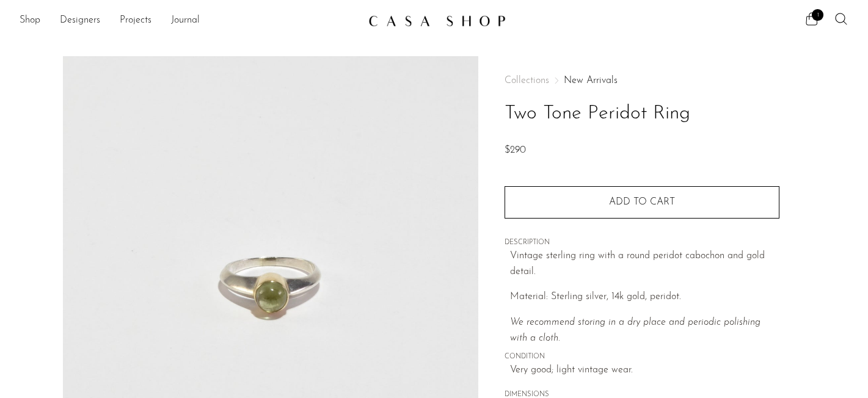  What do you see at coordinates (189, 21) in the screenshot?
I see `ul: NEW HEADER MENU` at bounding box center [189, 21].